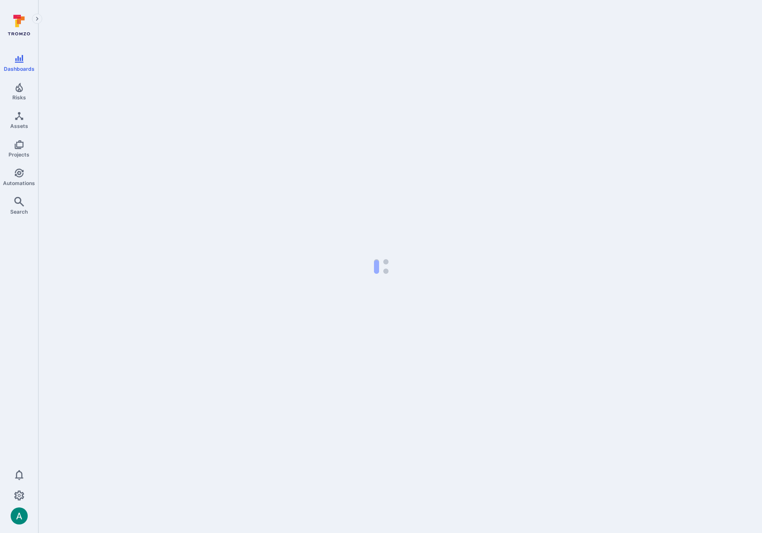 Image resolution: width=762 pixels, height=533 pixels. I want to click on span: Projects, so click(19, 154).